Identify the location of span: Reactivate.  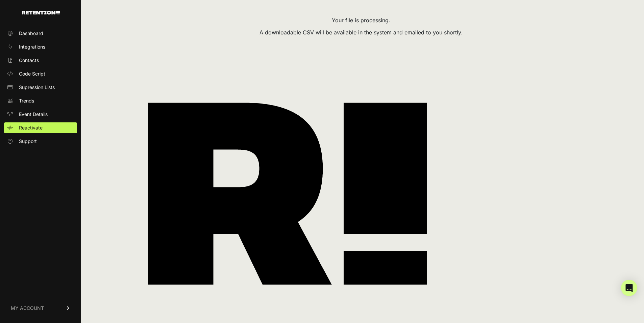
(31, 128).